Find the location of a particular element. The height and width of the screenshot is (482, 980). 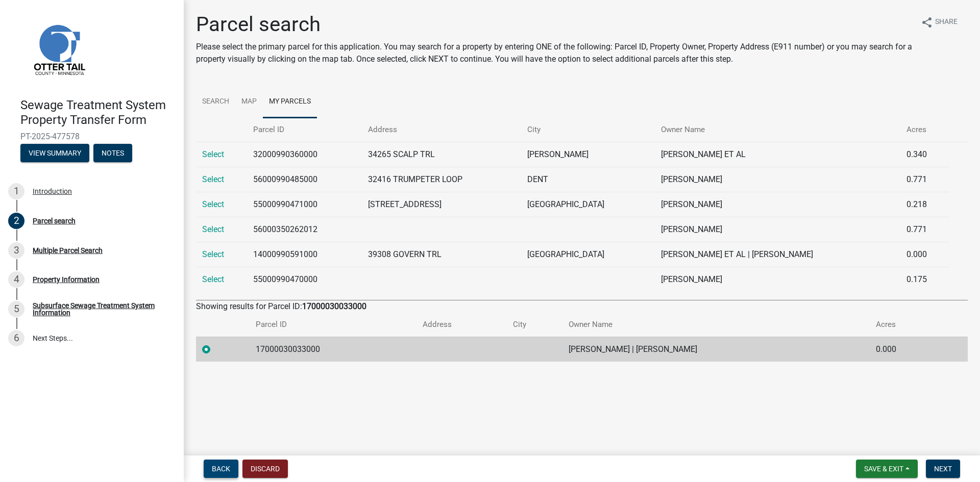

button: Back is located at coordinates (221, 469).